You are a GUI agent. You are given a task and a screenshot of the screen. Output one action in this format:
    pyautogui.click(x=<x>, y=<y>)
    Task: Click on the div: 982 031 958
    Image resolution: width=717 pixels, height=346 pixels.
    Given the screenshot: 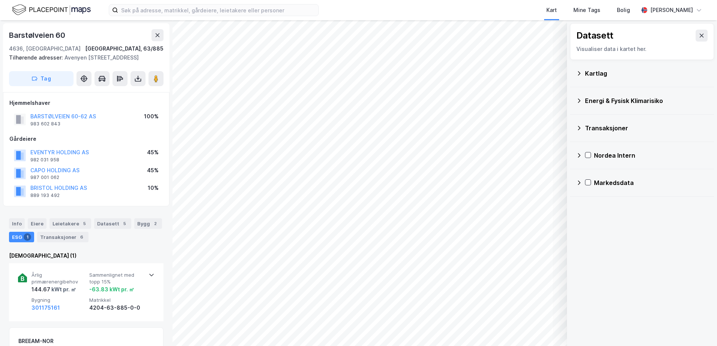 What is the action you would take?
    pyautogui.click(x=45, y=160)
    